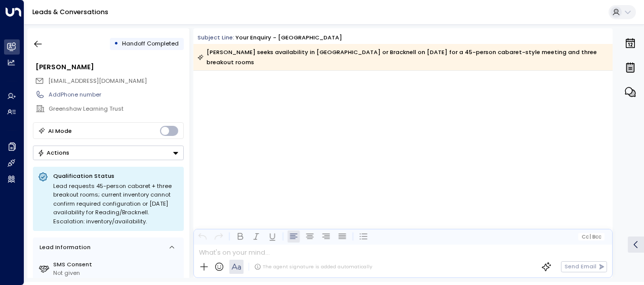  Describe the element at coordinates (97, 81) in the screenshot. I see `span: cgrimes@greenshawlearningtrust.co.uk` at that location.